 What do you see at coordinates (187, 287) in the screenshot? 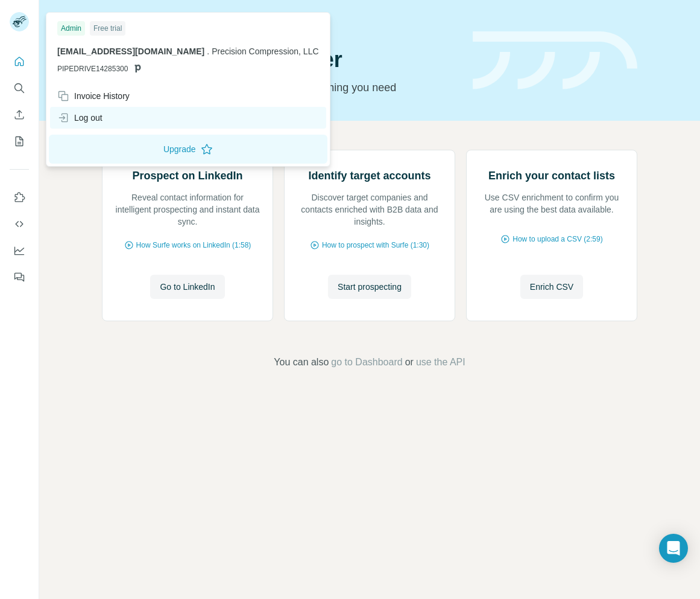
I see `button: Go to LinkedIn` at bounding box center [187, 287].